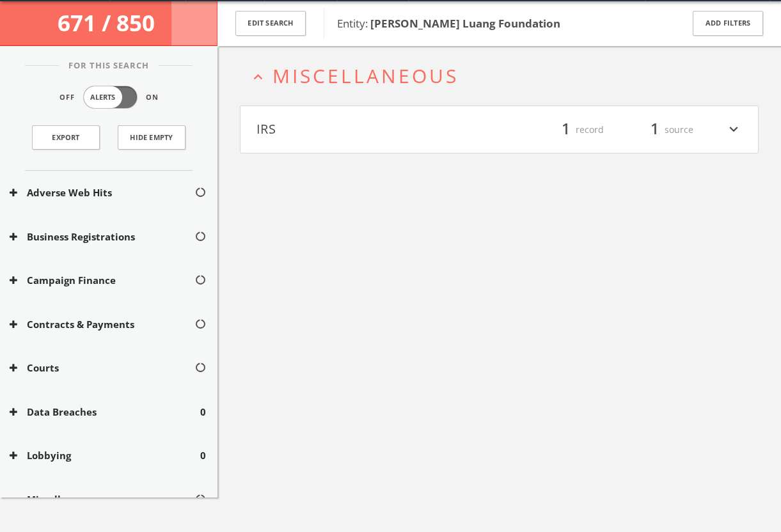  I want to click on button: Contracts & Payments, so click(102, 324).